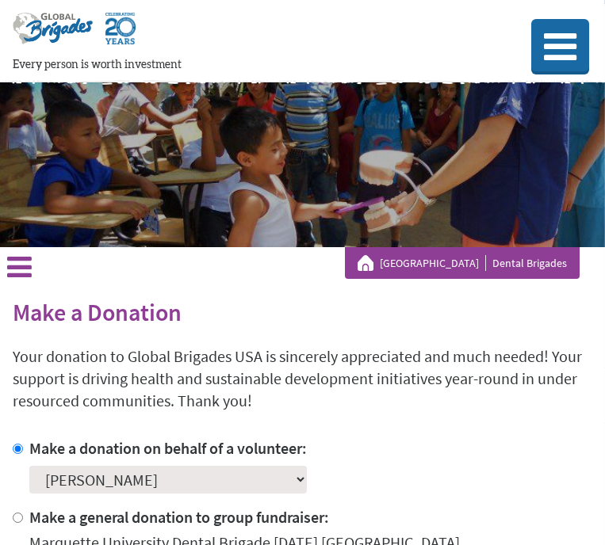 This screenshot has width=605, height=545. I want to click on img: Global Brigades Logo, so click(52, 35).